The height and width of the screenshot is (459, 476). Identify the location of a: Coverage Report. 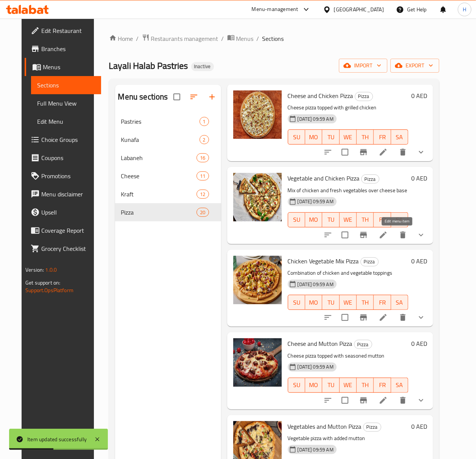
(63, 231).